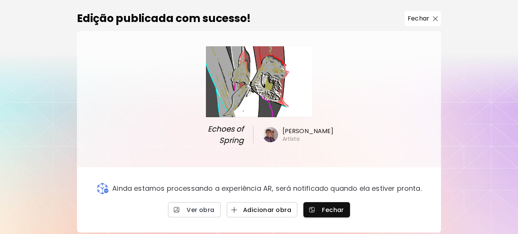 The width and height of the screenshot is (518, 234). I want to click on span: Echoes of Spring, so click(213, 135).